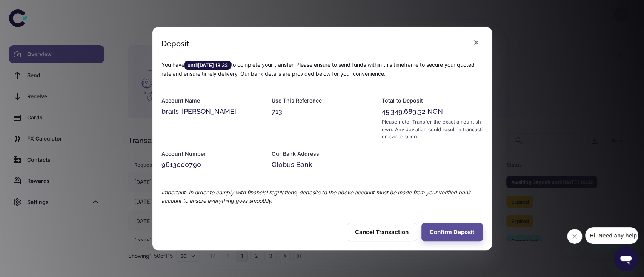 The width and height of the screenshot is (644, 277). I want to click on div: 9613000790, so click(212, 165).